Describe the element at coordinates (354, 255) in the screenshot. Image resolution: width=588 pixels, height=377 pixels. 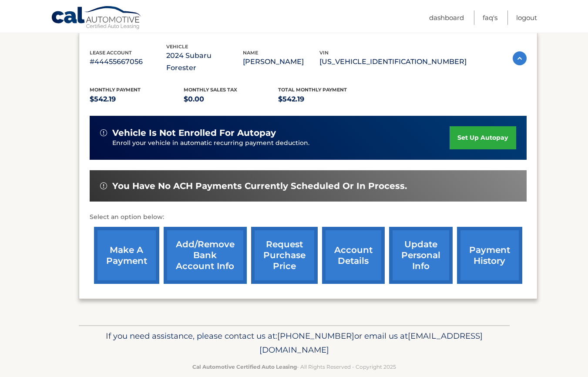
I see `a: account details` at that location.